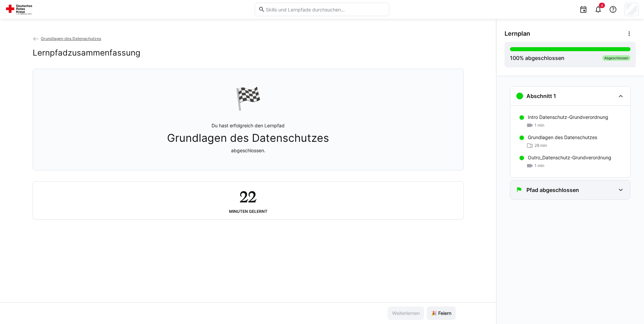 The width and height of the screenshot is (644, 324). I want to click on h2: Lernpfadzusammenfassung, so click(87, 53).